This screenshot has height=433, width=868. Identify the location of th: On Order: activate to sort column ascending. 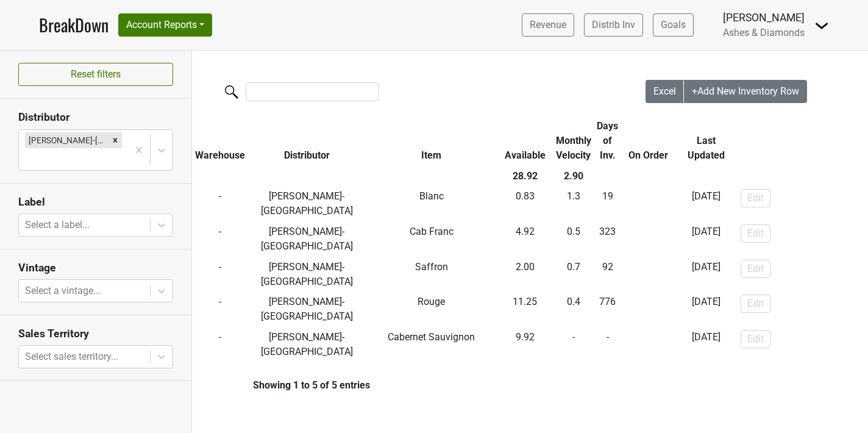
(648, 140).